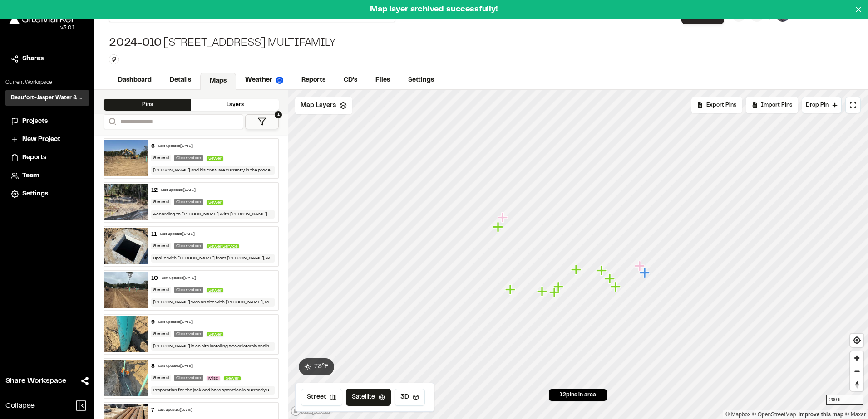 The height and width of the screenshot is (419, 868). I want to click on button: 1, so click(262, 122).